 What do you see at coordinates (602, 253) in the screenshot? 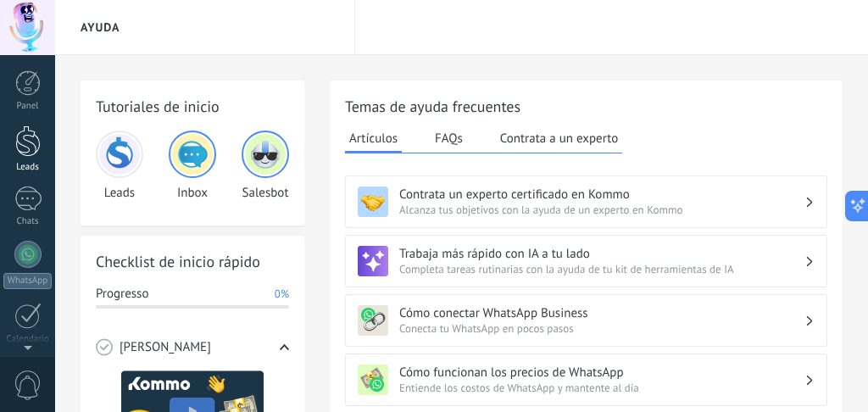
I see `h3: Trabaja más rápido con IA a tu lado` at bounding box center [602, 253].